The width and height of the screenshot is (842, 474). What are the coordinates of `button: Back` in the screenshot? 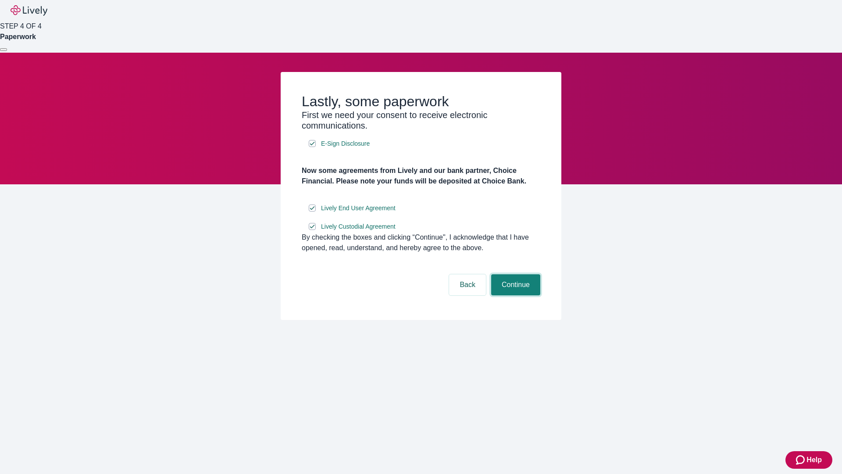 It's located at (468, 285).